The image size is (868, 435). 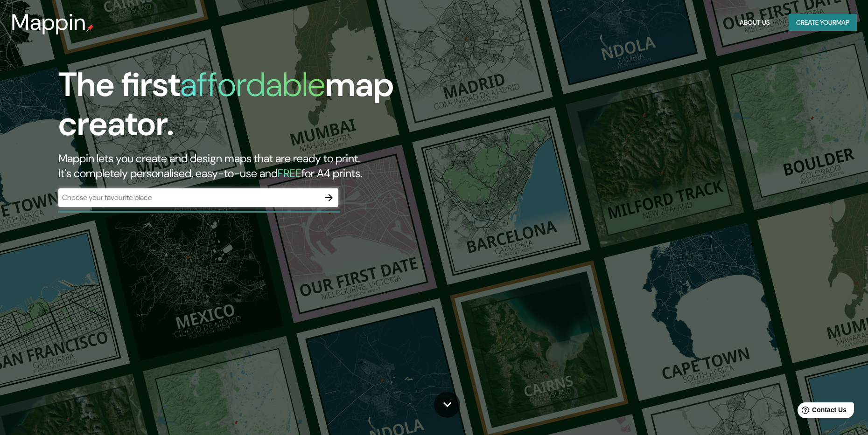 What do you see at coordinates (44, 11) in the screenshot?
I see `span: Contact Us` at bounding box center [44, 11].